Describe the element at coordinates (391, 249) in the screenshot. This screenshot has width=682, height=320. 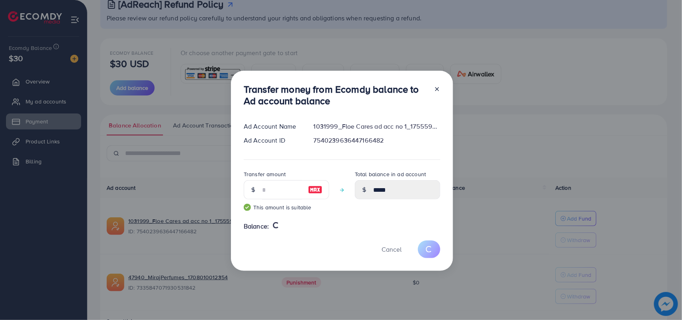
I see `span: Cancel` at that location.